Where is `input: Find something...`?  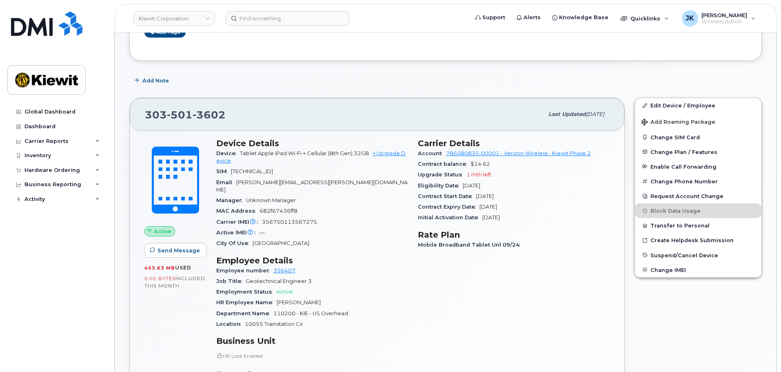 input: Find something... is located at coordinates (287, 18).